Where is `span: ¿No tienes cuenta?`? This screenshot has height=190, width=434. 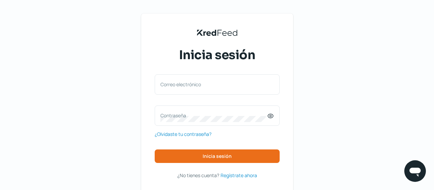 span: ¿No tienes cuenta? is located at coordinates (198, 175).